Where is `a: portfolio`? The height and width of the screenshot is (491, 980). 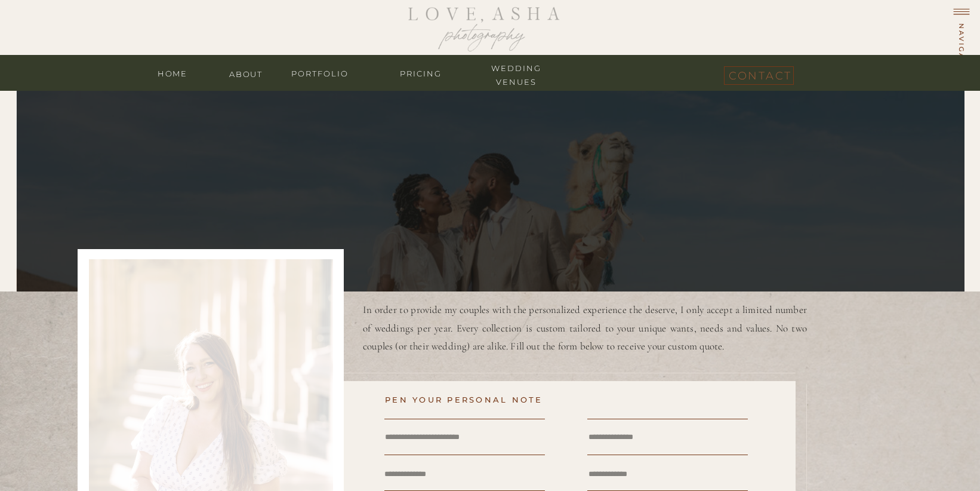
a: portfolio is located at coordinates (320, 73).